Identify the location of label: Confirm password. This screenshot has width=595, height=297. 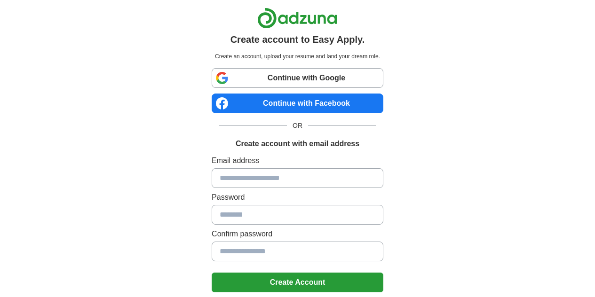
(297, 234).